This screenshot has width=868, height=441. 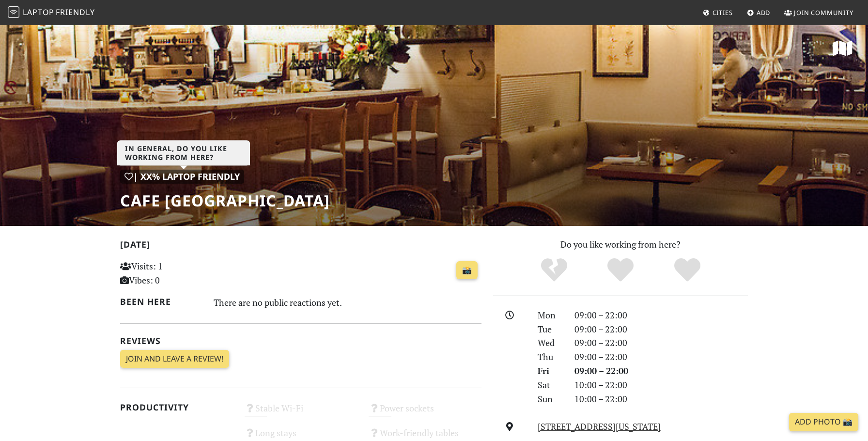 I want to click on div: There are no public reactions yet., so click(x=348, y=302).